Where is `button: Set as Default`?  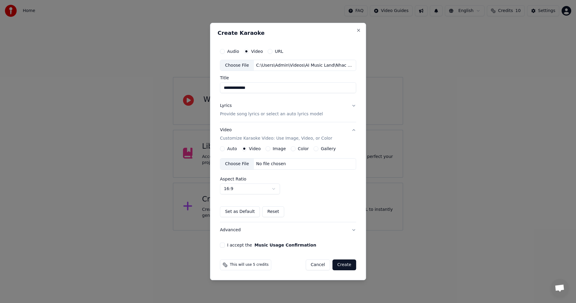
button: Set as Default is located at coordinates (240, 212).